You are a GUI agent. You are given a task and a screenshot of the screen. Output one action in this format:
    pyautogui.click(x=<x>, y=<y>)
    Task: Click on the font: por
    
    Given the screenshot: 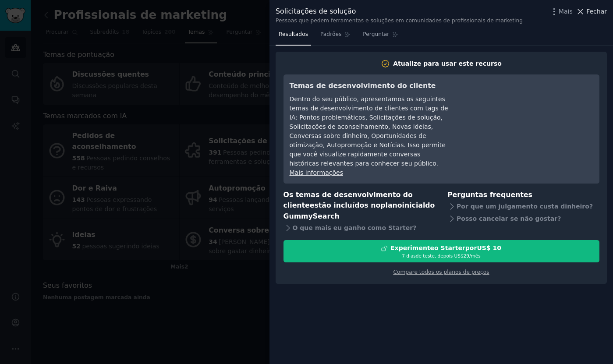 What is the action you would take?
    pyautogui.click(x=471, y=248)
    